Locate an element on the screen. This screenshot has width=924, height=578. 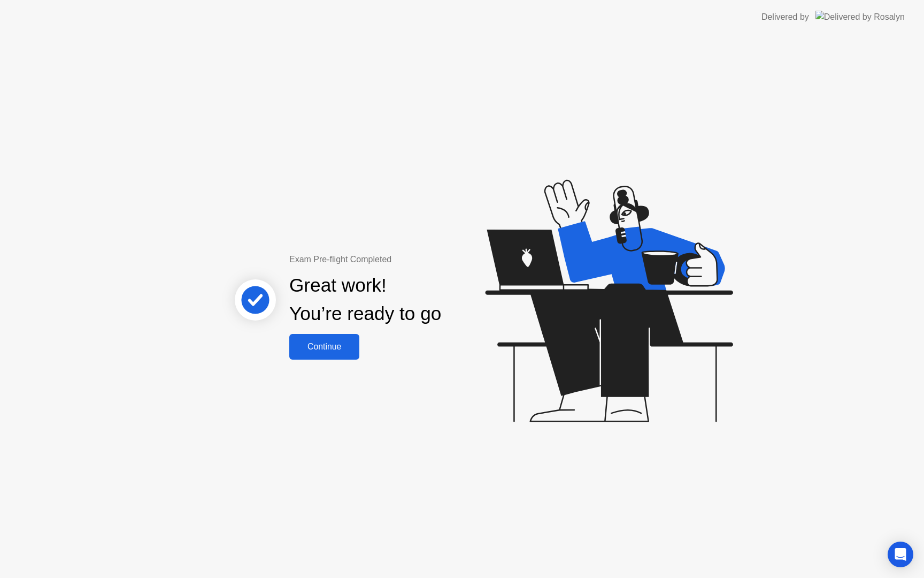
div: Delivered by is located at coordinates (785, 17).